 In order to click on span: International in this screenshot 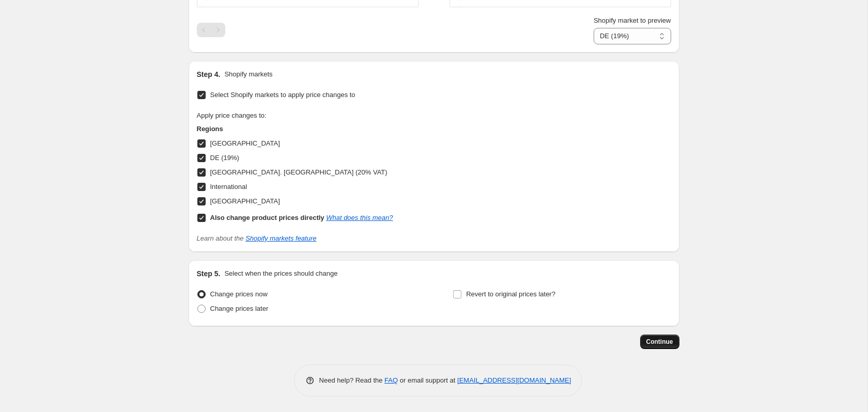, I will do `click(229, 186)`.